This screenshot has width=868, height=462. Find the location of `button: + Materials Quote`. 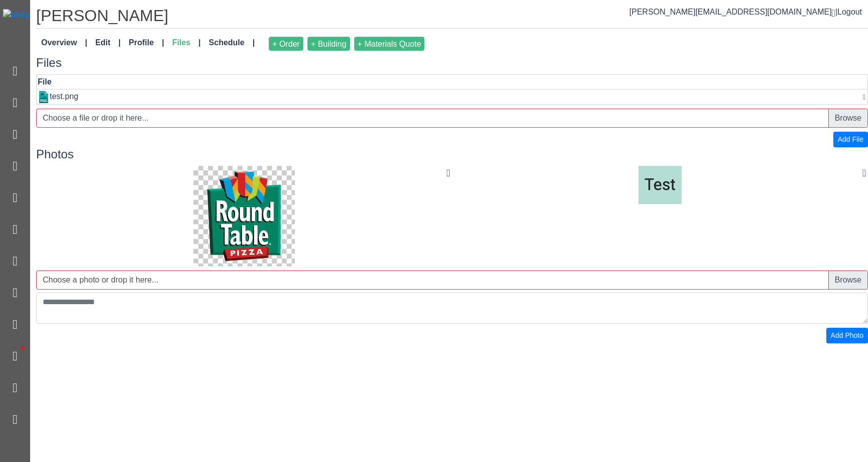

button: + Materials Quote is located at coordinates (389, 44).